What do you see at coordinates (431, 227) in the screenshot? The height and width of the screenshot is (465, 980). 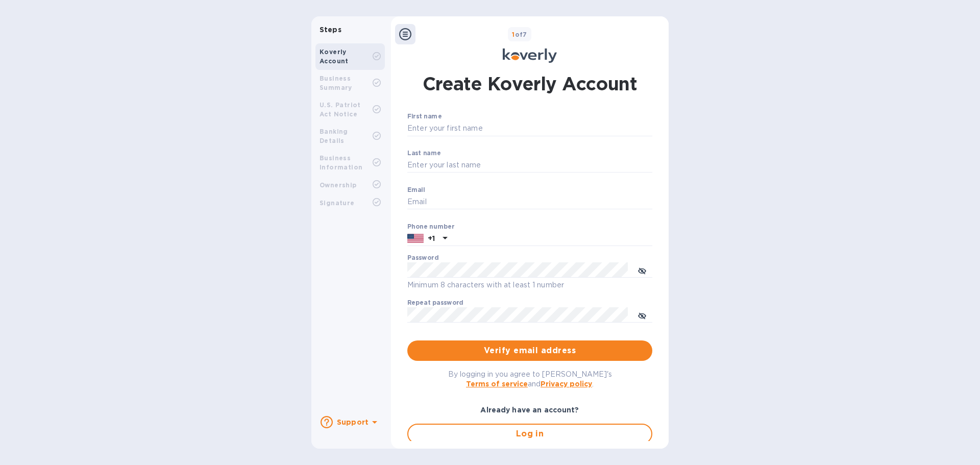 I see `label: Phone number` at bounding box center [431, 227].